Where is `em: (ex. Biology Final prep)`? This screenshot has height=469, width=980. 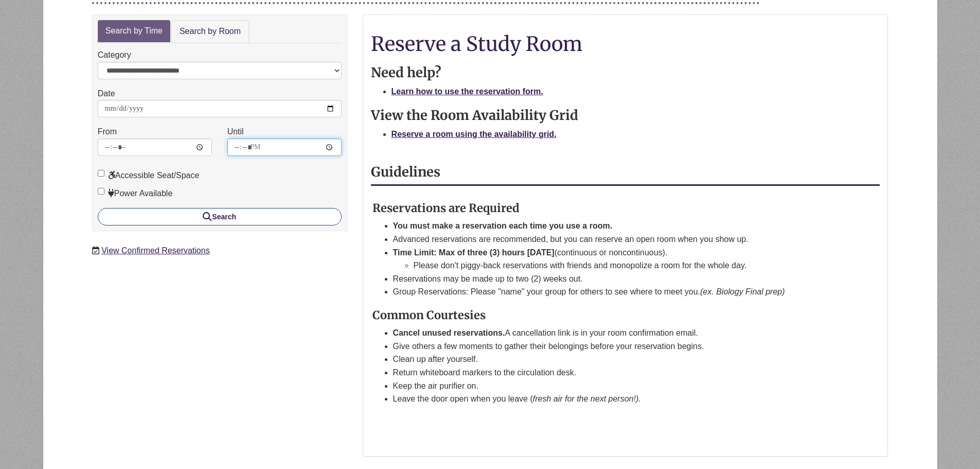 em: (ex. Biology Final prep) is located at coordinates (742, 291).